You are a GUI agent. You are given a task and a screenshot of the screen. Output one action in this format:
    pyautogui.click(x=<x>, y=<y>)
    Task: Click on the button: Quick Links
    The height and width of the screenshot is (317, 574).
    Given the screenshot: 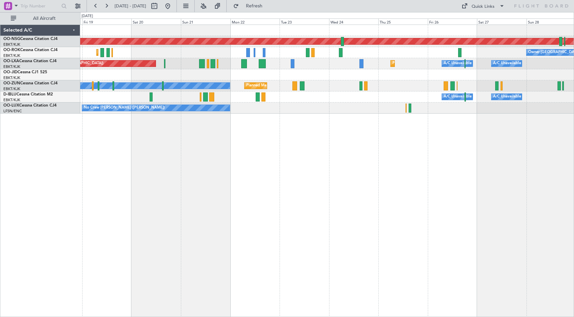 What is the action you would take?
    pyautogui.click(x=483, y=6)
    